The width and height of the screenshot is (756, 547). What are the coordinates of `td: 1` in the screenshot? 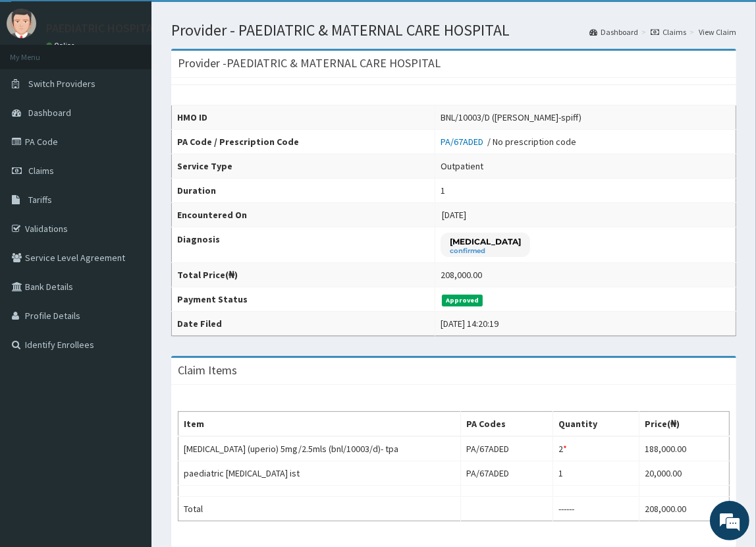 It's located at (596, 473).